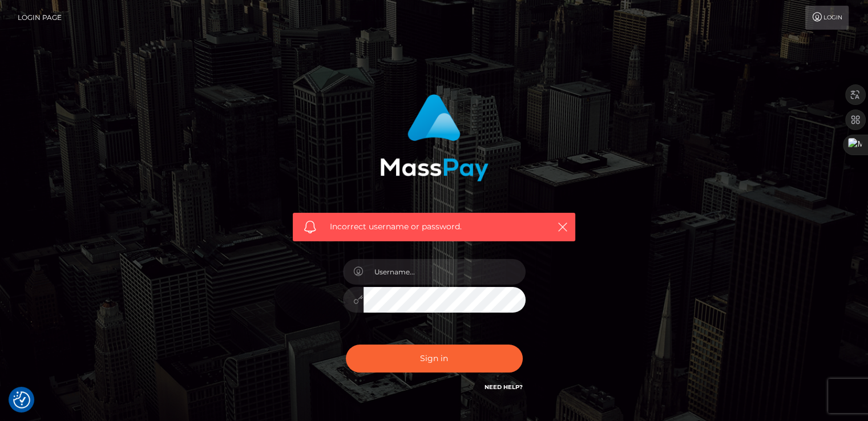 This screenshot has width=868, height=421. Describe the element at coordinates (445, 271) in the screenshot. I see `input: Username...` at that location.